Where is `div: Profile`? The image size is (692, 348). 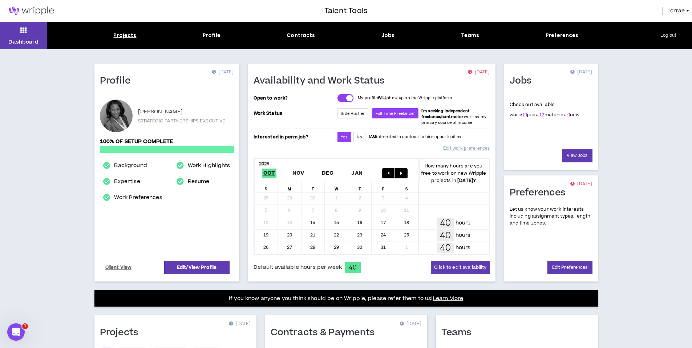 div: Profile is located at coordinates (212, 35).